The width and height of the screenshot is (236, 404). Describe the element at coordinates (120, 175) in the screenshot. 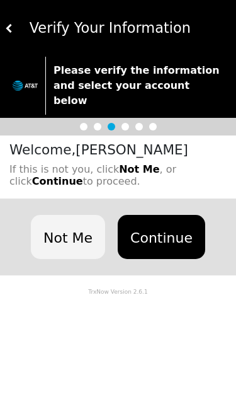

I see `h6: If this is not you, click , or click to proceed.` at that location.